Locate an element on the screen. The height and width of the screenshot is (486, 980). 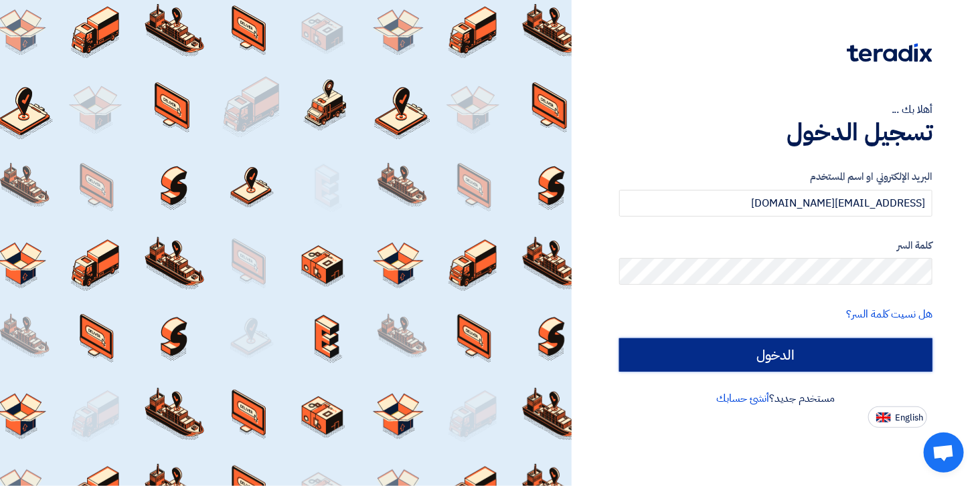
input: الدخول is located at coordinates (776, 355).